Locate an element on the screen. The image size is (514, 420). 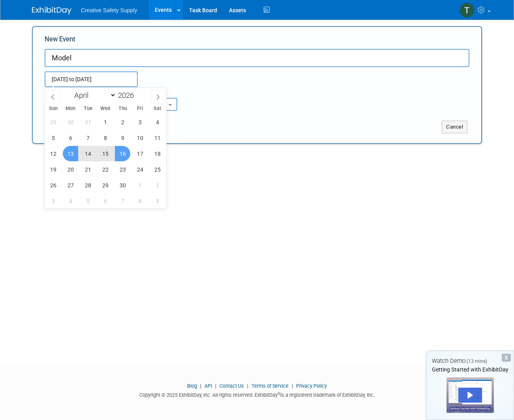
span: Fri is located at coordinates (140, 108).